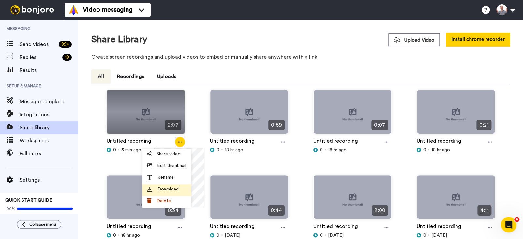  What do you see at coordinates (49, 154) in the screenshot?
I see `span: Fallbacks` at bounding box center [49, 154].